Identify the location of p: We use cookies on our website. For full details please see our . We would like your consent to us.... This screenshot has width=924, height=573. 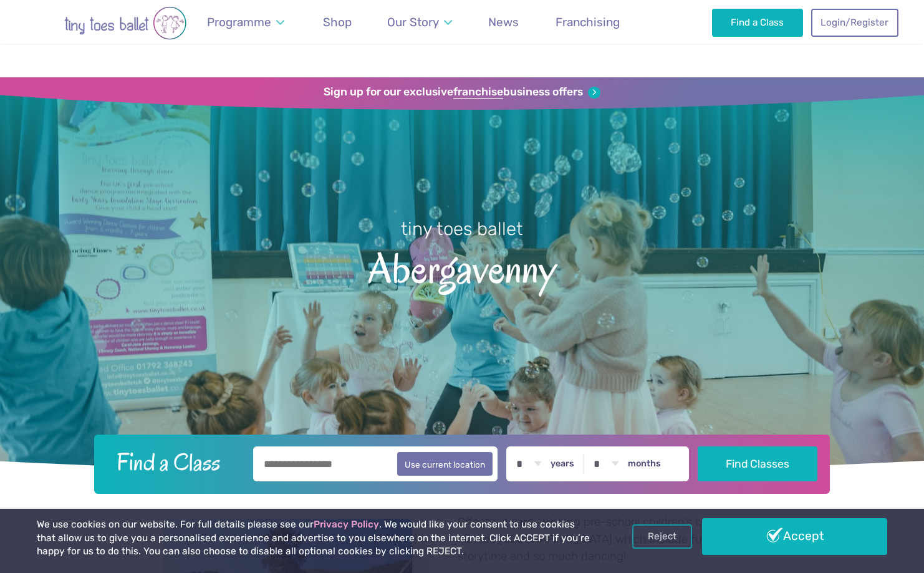
(313, 538).